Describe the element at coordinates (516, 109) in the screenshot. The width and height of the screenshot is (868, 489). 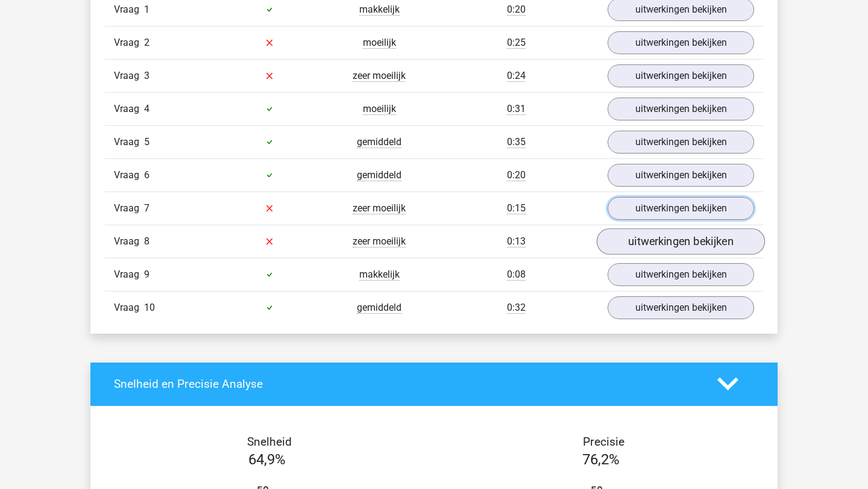
I see `span: 0:31` at that location.